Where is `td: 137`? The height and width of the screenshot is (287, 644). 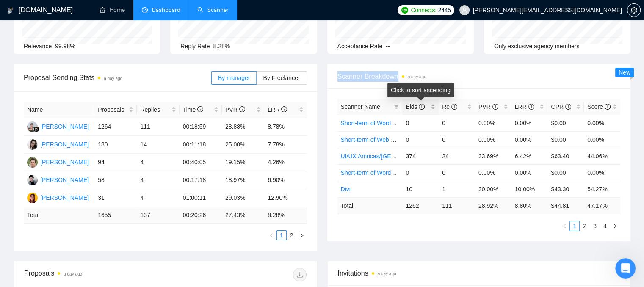 td: 137 is located at coordinates (158, 215).